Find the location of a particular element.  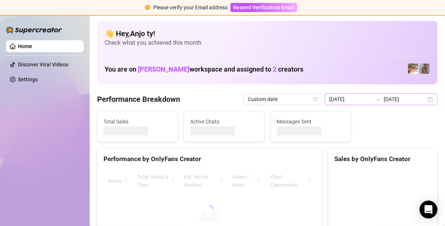

img: Joey is located at coordinates (425, 69).